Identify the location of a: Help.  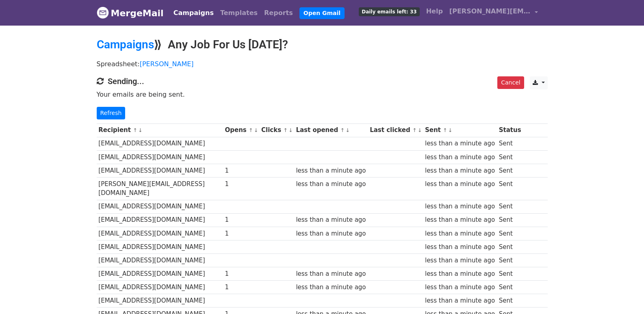
(434, 11).